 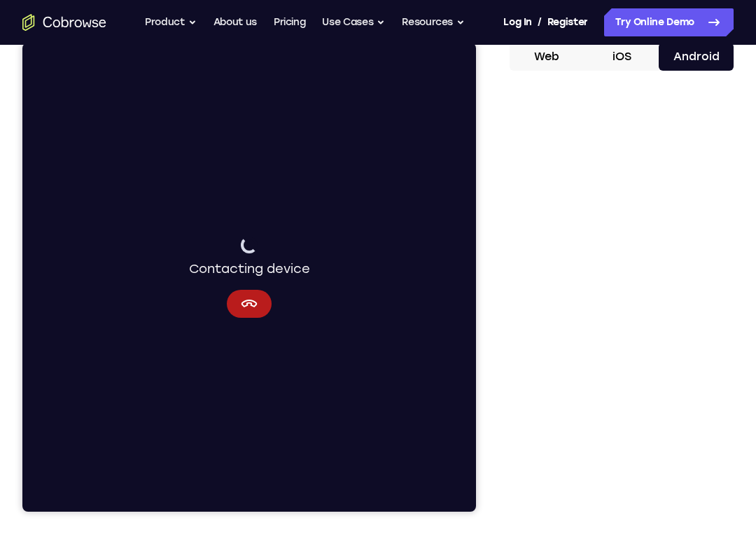 What do you see at coordinates (695, 57) in the screenshot?
I see `button: Android` at bounding box center [695, 57].